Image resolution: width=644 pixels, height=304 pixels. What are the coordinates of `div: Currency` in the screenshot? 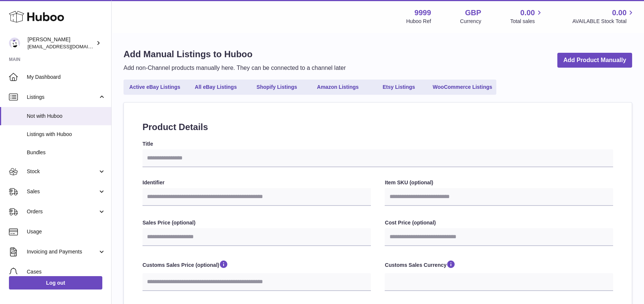 It's located at (470, 21).